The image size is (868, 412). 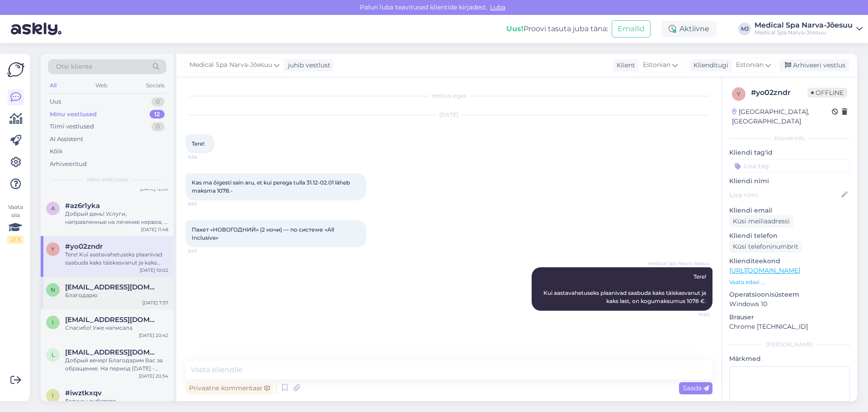 What do you see at coordinates (83, 392) in the screenshot?
I see `span: #iwztkxqv` at bounding box center [83, 392].